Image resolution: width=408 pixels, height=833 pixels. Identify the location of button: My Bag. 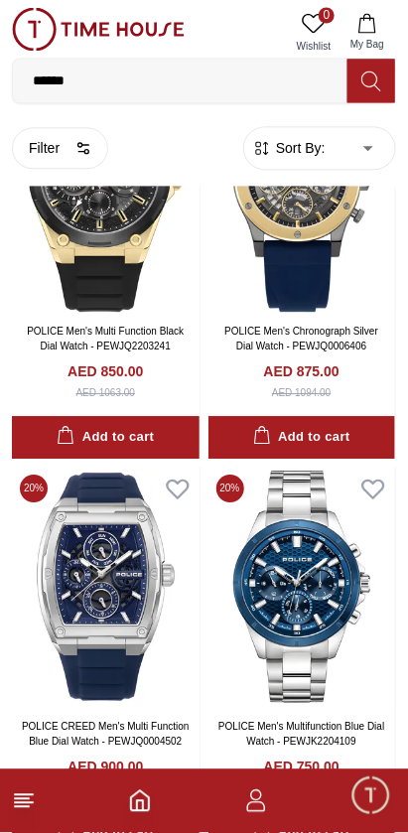
(367, 33).